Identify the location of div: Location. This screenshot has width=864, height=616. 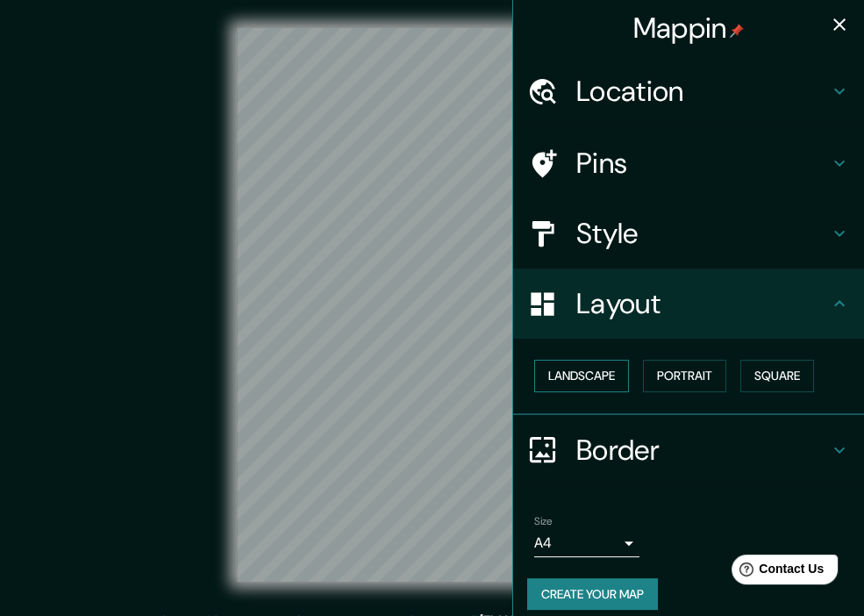
(689, 91).